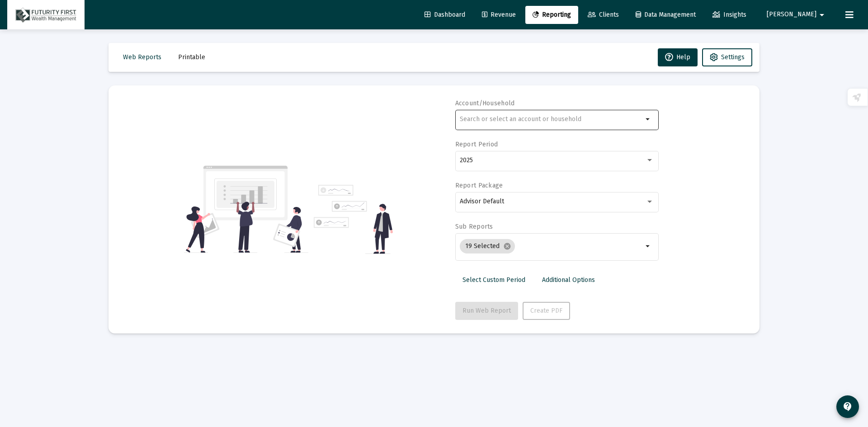 This screenshot has width=868, height=427. I want to click on span: Printable, so click(191, 57).